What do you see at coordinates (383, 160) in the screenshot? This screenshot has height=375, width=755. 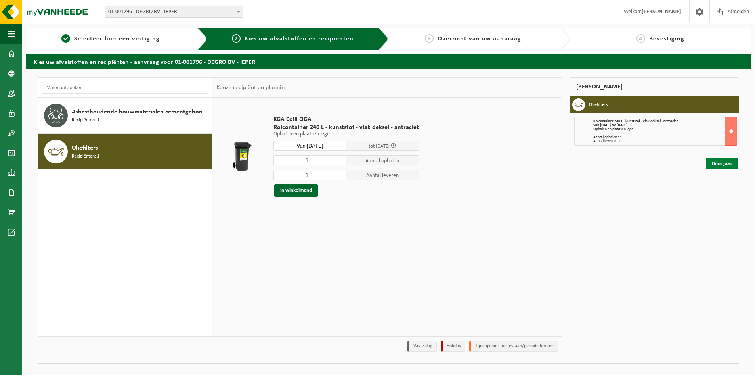 I see `span: Aantal ophalen` at bounding box center [383, 160].